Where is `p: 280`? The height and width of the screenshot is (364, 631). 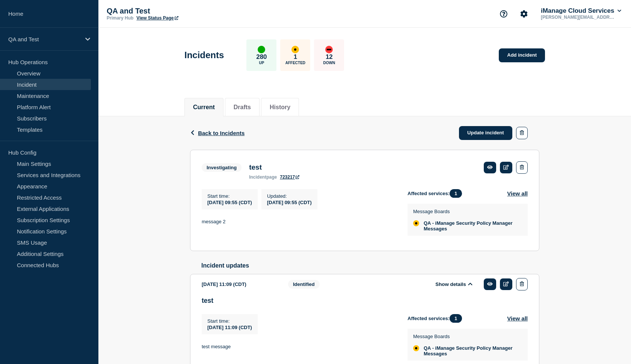 p: 280 is located at coordinates (261, 57).